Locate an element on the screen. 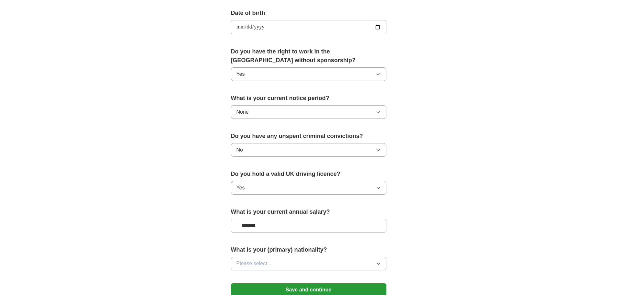  button: Please select... is located at coordinates (308, 264).